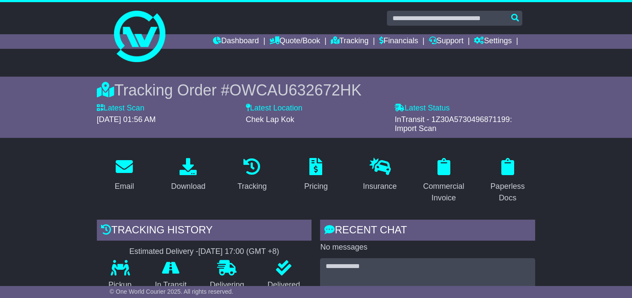 The image size is (632, 298). Describe the element at coordinates (493, 42) in the screenshot. I see `a: Settings` at that location.